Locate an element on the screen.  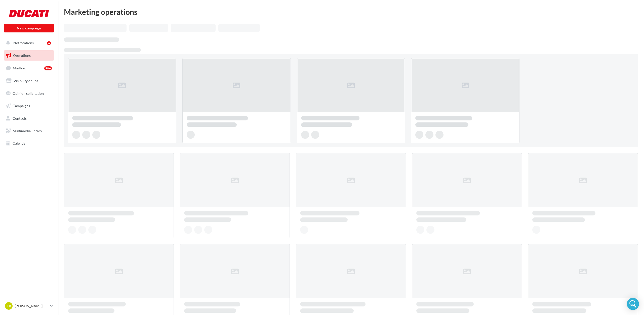
span: Multimedia library is located at coordinates (27, 131).